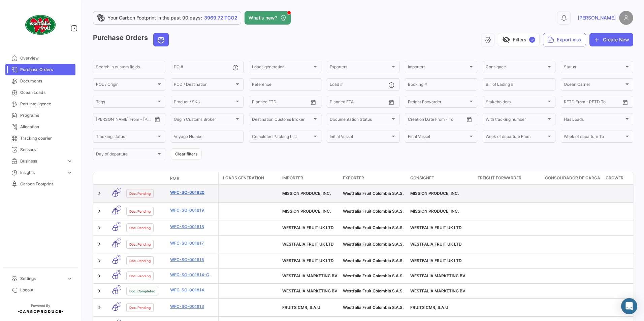 This screenshot has width=644, height=321. What do you see at coordinates (193, 211) in the screenshot?
I see `a: WFC-SO-001819` at bounding box center [193, 211].